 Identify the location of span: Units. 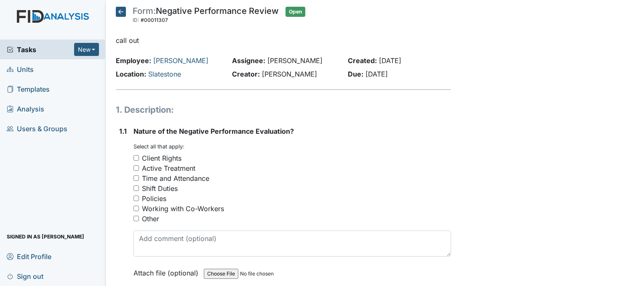
(20, 69).